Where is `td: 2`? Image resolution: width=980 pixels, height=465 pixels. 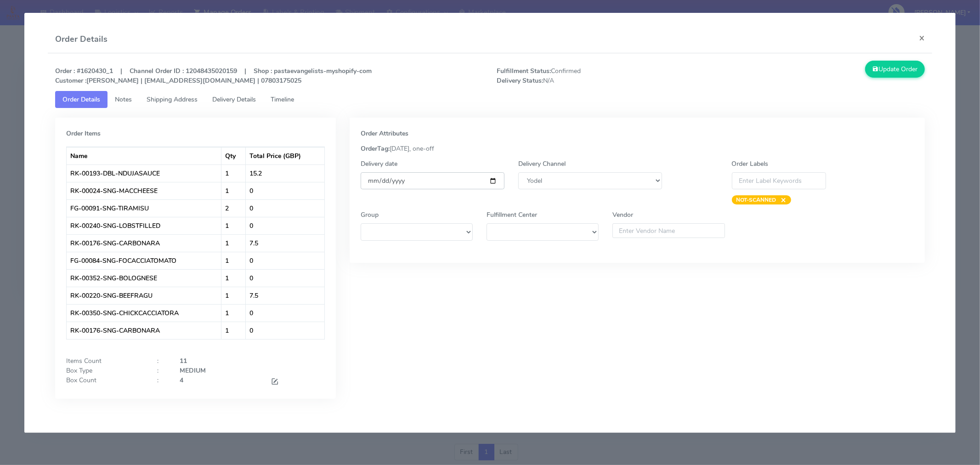 td: 2 is located at coordinates (233, 208).